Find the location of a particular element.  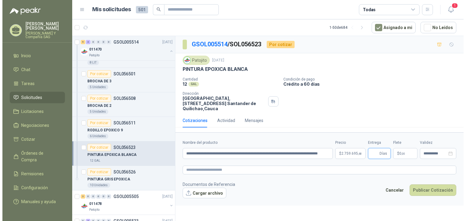

a: GSOL005514 is located at coordinates (207, 44).